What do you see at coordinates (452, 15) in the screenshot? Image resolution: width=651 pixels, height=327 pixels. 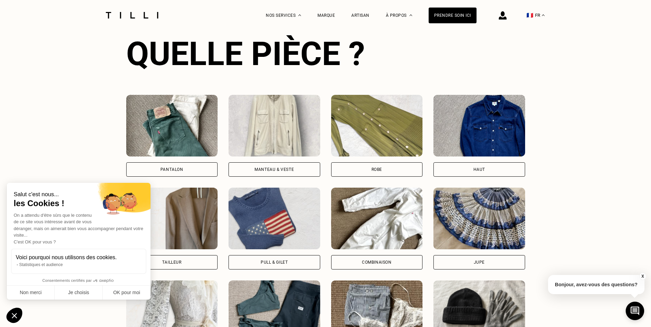 I see `div: Prendre soin ici` at bounding box center [452, 15].